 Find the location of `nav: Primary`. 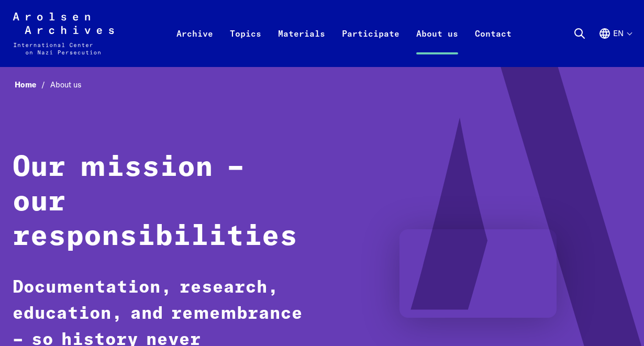

nav: Primary is located at coordinates (344, 33).